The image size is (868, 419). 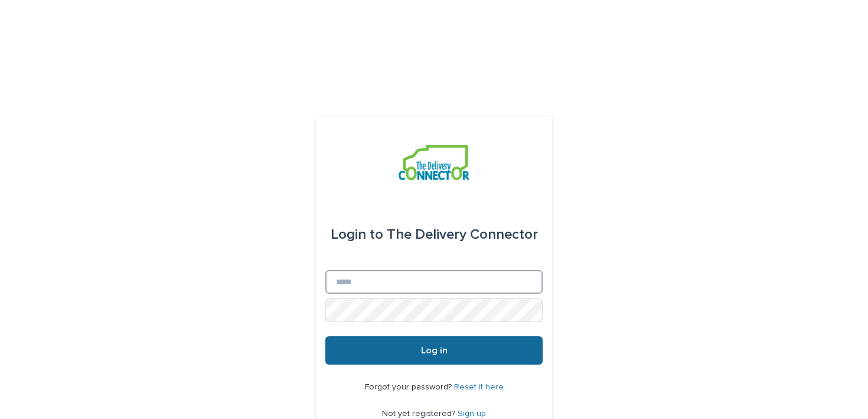 I want to click on a: Reset it here, so click(x=479, y=387).